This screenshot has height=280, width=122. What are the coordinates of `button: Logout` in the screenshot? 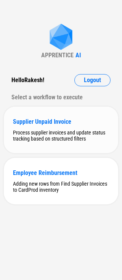 It's located at (92, 80).